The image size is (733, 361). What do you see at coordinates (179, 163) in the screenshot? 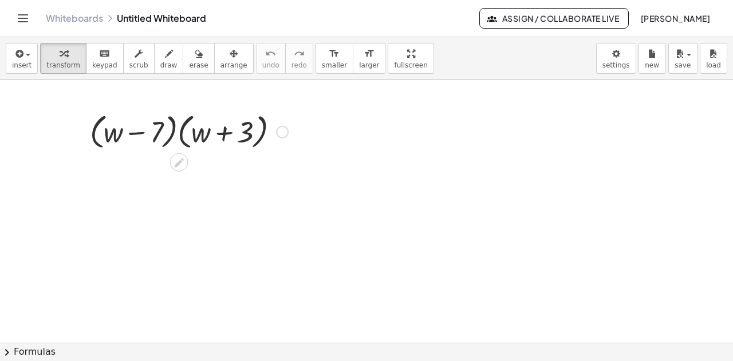
I see `div: Edit math` at bounding box center [179, 163].